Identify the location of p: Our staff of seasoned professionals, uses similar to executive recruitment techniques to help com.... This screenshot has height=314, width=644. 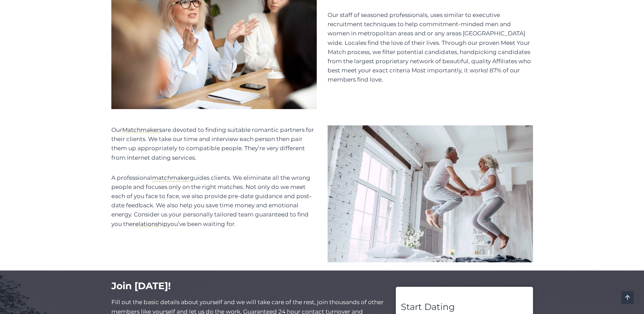
(430, 48).